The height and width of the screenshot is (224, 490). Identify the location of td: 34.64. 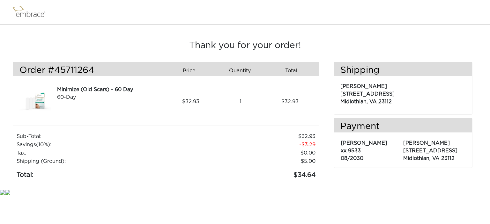
(248, 173).